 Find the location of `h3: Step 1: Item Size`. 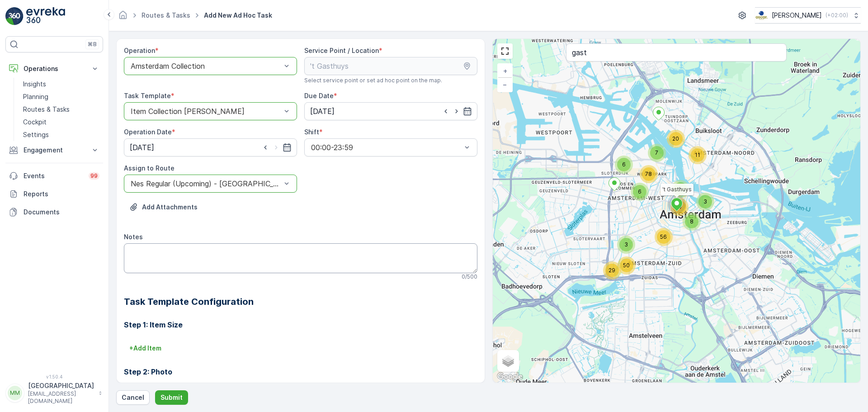

h3: Step 1: Item Size is located at coordinates (301, 325).